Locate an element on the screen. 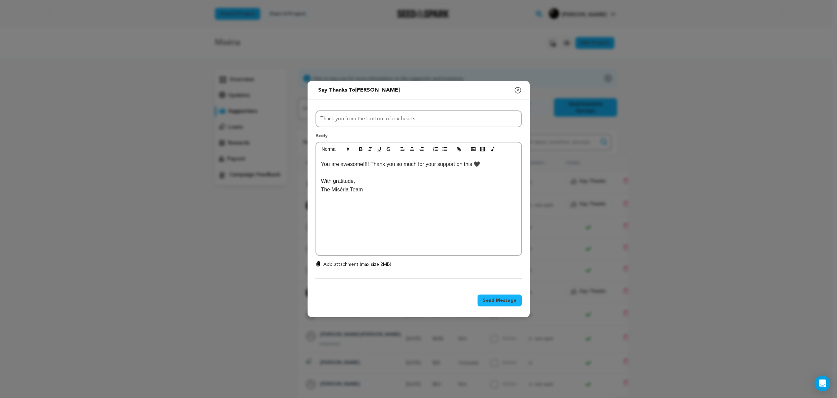  div: Open Intercom Messenger is located at coordinates (823, 384).